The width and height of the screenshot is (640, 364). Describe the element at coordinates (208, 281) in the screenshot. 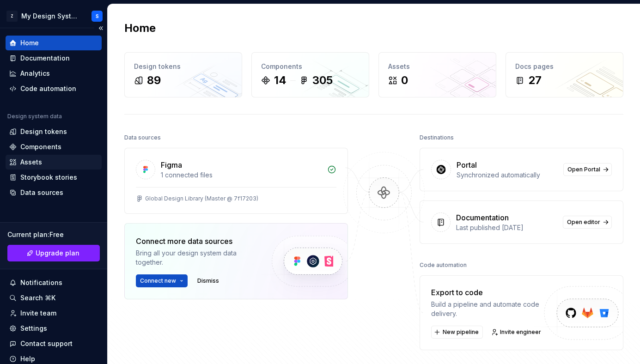

I see `span: Dismiss` at that location.